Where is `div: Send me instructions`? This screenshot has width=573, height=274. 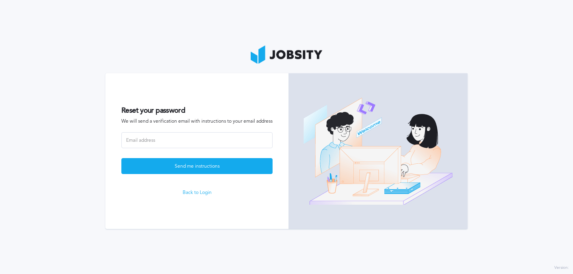
div: Send me instructions is located at coordinates (197, 166).